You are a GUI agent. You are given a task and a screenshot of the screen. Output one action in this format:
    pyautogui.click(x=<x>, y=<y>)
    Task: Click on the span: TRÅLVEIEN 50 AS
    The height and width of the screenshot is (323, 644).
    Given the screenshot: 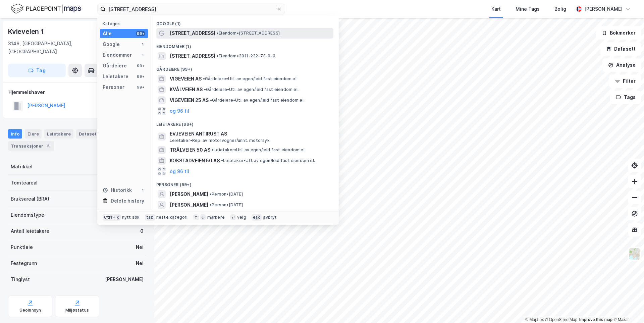 What is the action you would take?
    pyautogui.click(x=190, y=150)
    